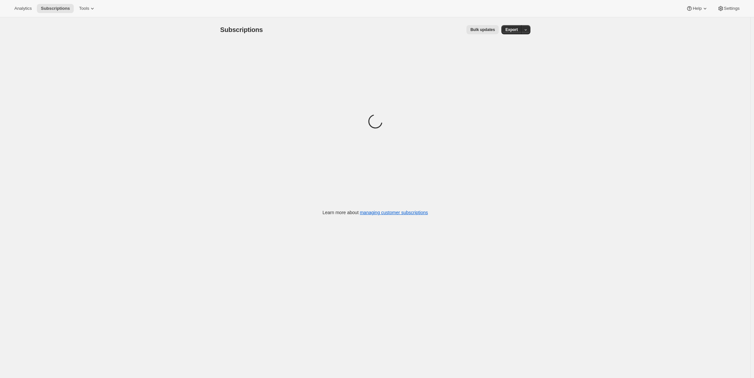 Image resolution: width=754 pixels, height=378 pixels. Describe the element at coordinates (732, 8) in the screenshot. I see `span: Settings` at that location.